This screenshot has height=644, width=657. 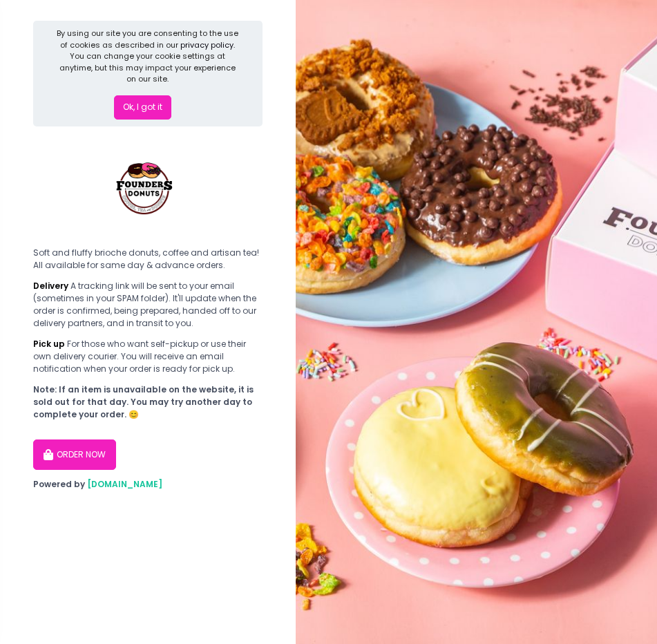 I want to click on button: ORDER NOW, so click(x=74, y=455).